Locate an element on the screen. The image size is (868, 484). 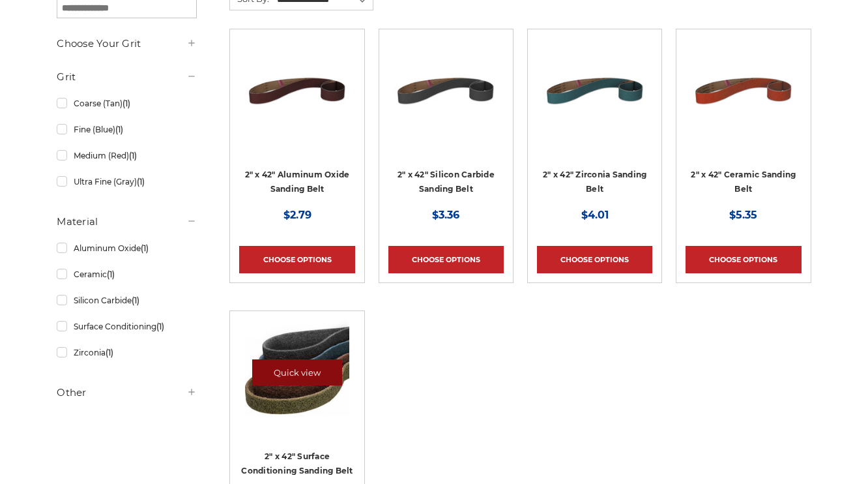
h5: Other is located at coordinates (126, 392).